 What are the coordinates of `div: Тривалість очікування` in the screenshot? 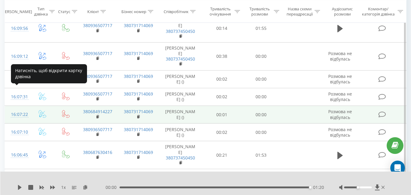 It's located at (220, 12).